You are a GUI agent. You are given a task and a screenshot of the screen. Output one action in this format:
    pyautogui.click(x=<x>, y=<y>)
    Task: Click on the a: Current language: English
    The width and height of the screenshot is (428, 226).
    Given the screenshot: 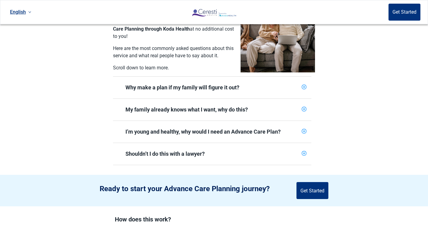 What is the action you would take?
    pyautogui.click(x=21, y=12)
    